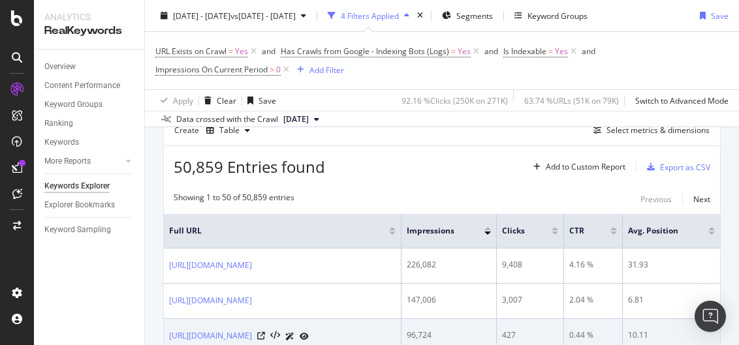  What do you see at coordinates (455, 100) in the screenshot?
I see `div: 92.16 % Clicks ( 250K on 271K )` at bounding box center [455, 100].